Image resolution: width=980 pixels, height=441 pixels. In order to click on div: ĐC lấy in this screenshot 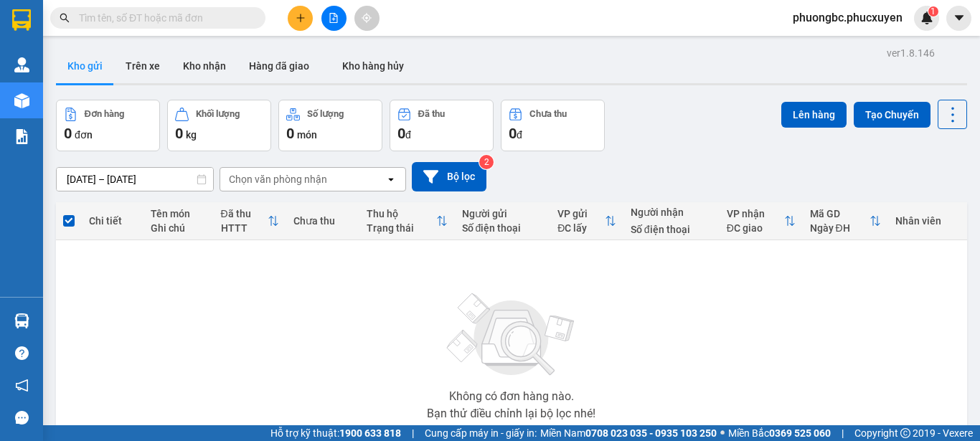, I will do `click(581, 228)`.